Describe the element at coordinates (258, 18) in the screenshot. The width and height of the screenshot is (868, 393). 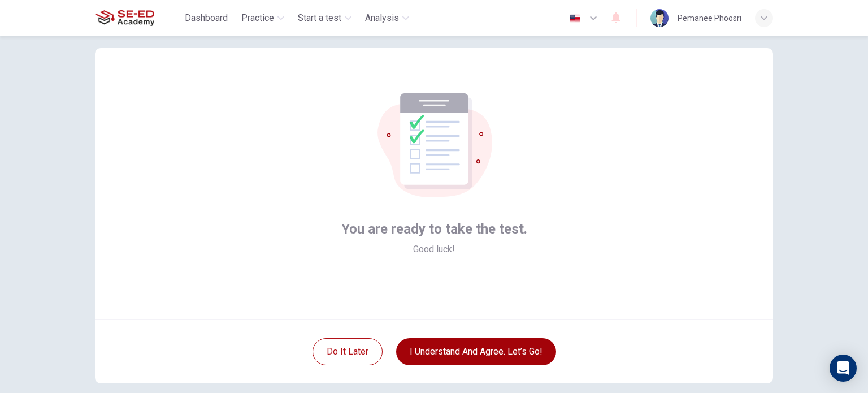
I see `span: Practice` at that location.